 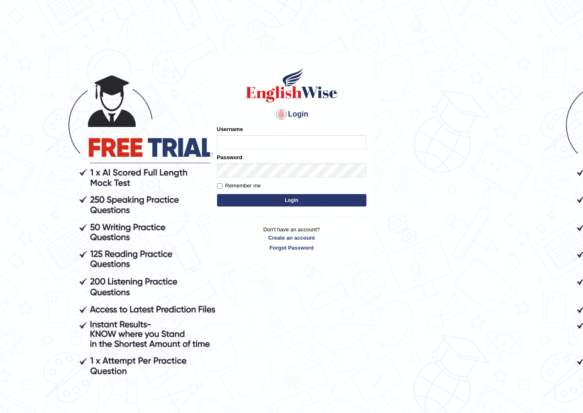 I want to click on label: Password, so click(x=229, y=157).